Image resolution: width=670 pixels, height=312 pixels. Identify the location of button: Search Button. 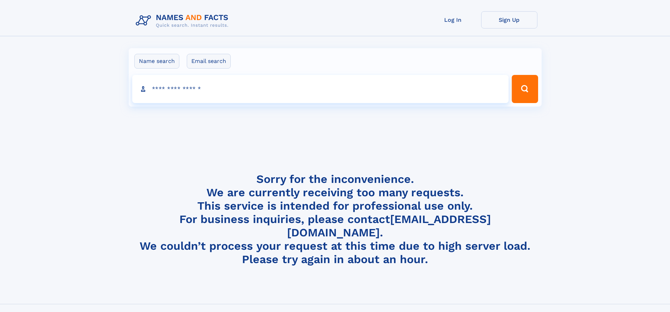
(525, 89).